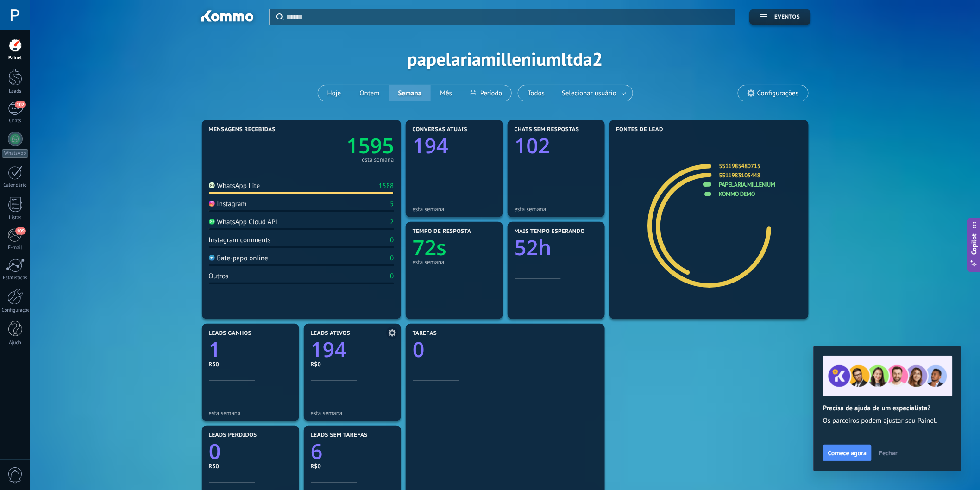 This screenshot has width=980, height=490. What do you see at coordinates (486, 93) in the screenshot?
I see `button: Período` at bounding box center [486, 93].